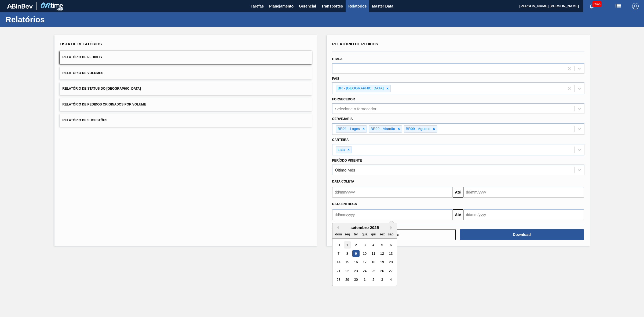 The image size is (644, 317). Describe the element at coordinates (373, 280) in the screenshot. I see `div: Choose quinta-feira, 2 de outubro de 2025` at that location.